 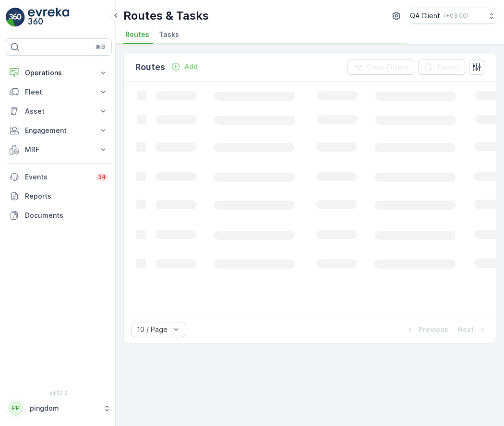 I want to click on p: QA Client, so click(x=425, y=16).